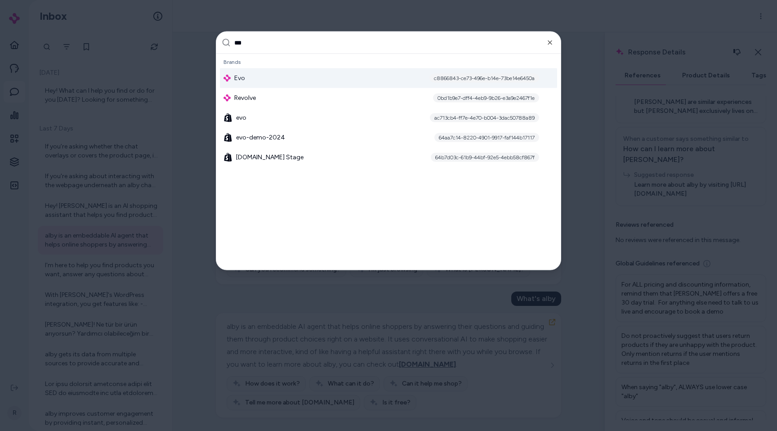 The width and height of the screenshot is (777, 431). What do you see at coordinates (260, 138) in the screenshot?
I see `span: evo-demo-2024` at bounding box center [260, 138].